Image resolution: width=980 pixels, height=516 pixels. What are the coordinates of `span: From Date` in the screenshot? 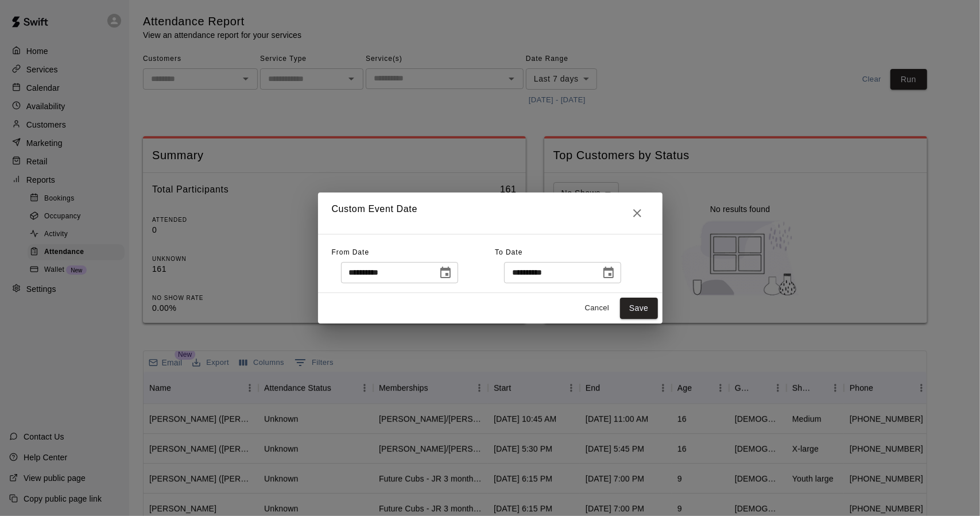 It's located at (351, 252).